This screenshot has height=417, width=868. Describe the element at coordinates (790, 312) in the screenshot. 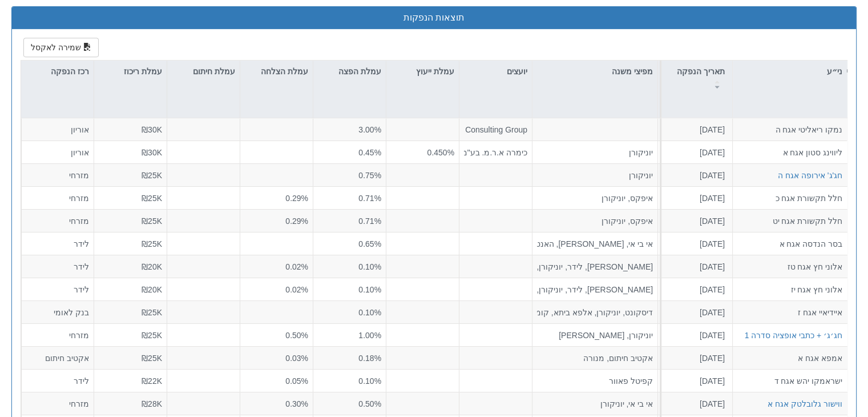

I see `div: איידיאיי אגח ז` at that location.